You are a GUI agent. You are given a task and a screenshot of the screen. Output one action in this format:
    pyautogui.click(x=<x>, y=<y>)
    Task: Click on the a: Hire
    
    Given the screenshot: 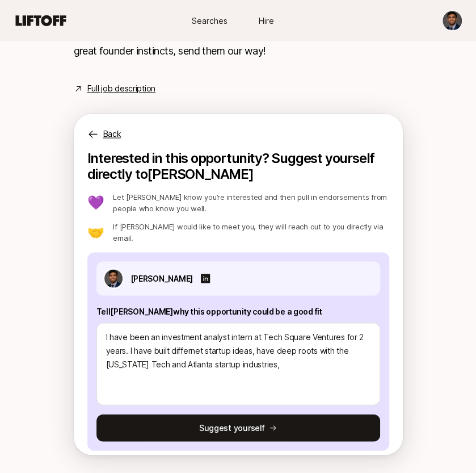 What is the action you would take?
    pyautogui.click(x=267, y=20)
    